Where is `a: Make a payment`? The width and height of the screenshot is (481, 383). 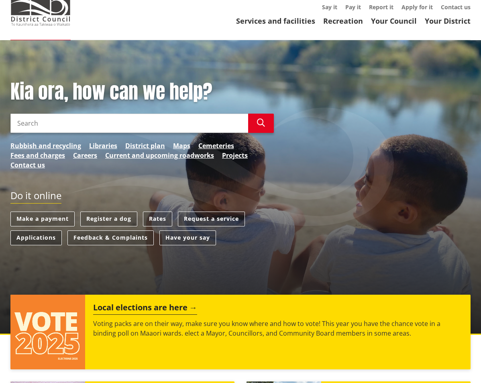
a: Make a payment is located at coordinates (43, 219).